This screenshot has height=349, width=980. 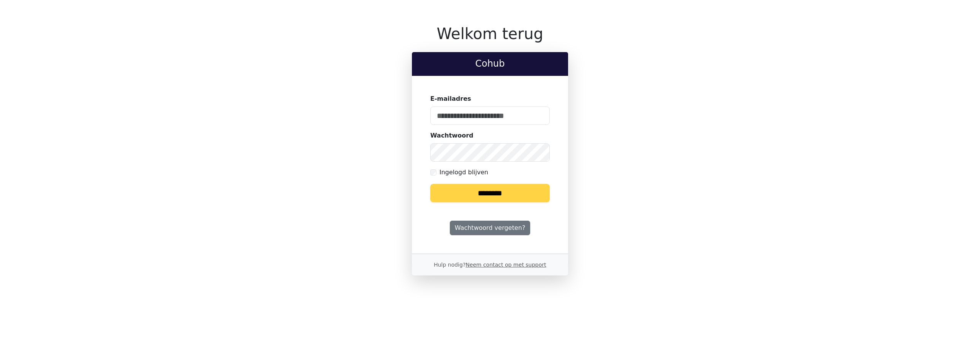 What do you see at coordinates (490, 33) in the screenshot?
I see `h1: Welkom terug` at bounding box center [490, 33].